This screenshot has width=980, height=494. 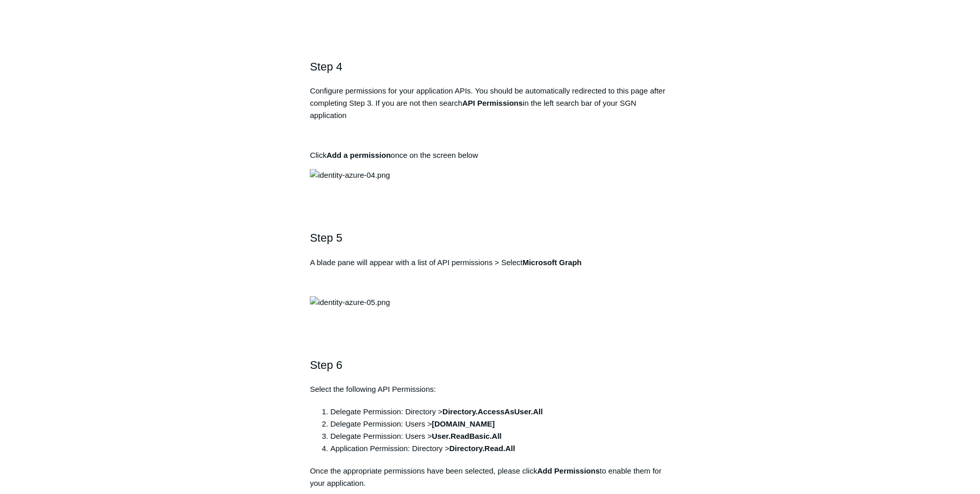 What do you see at coordinates (500, 412) in the screenshot?
I see `li: Delegate Permission: Directory >` at bounding box center [500, 412].